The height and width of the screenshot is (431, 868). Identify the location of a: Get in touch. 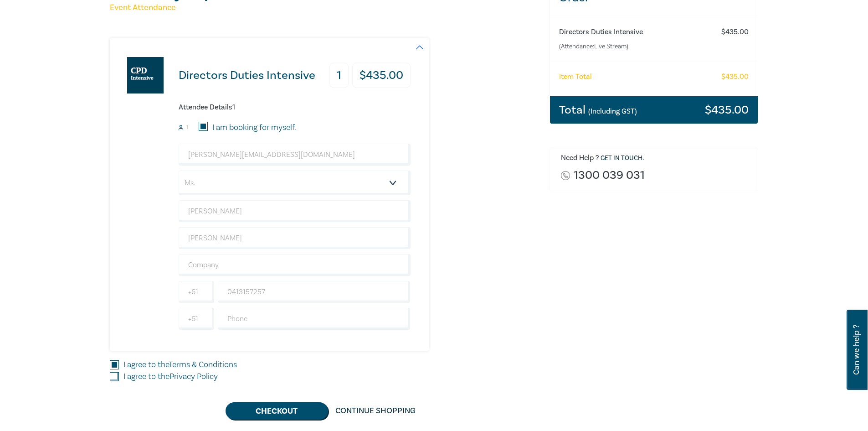
(622, 158).